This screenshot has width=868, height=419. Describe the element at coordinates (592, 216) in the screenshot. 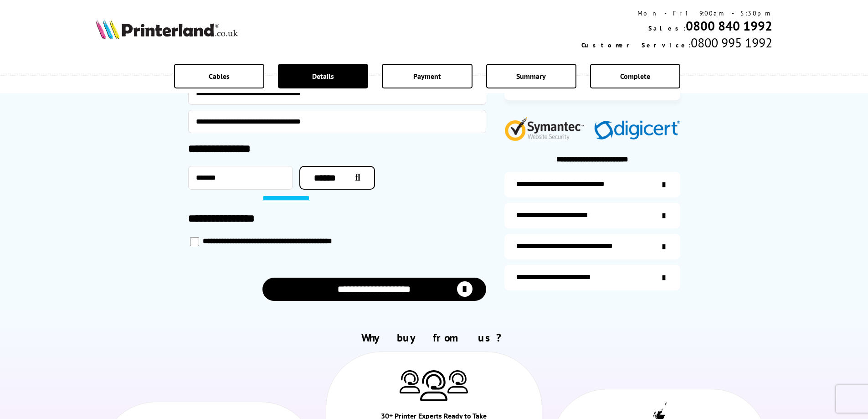

I see `a: items-arrive` at that location.